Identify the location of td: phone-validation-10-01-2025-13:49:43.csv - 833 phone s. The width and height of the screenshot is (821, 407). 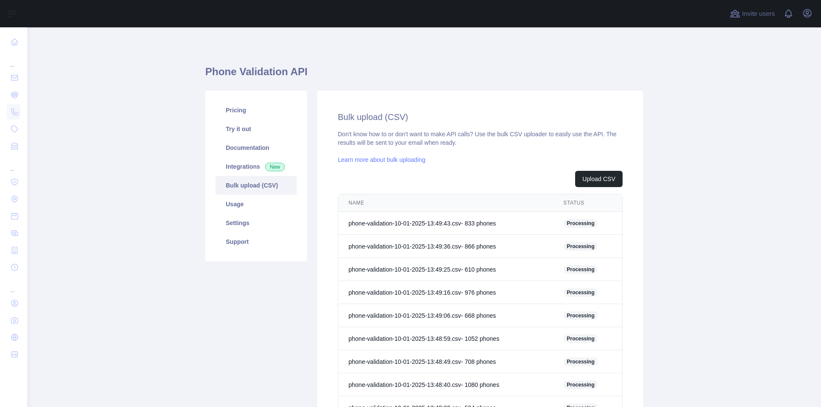
(445, 224).